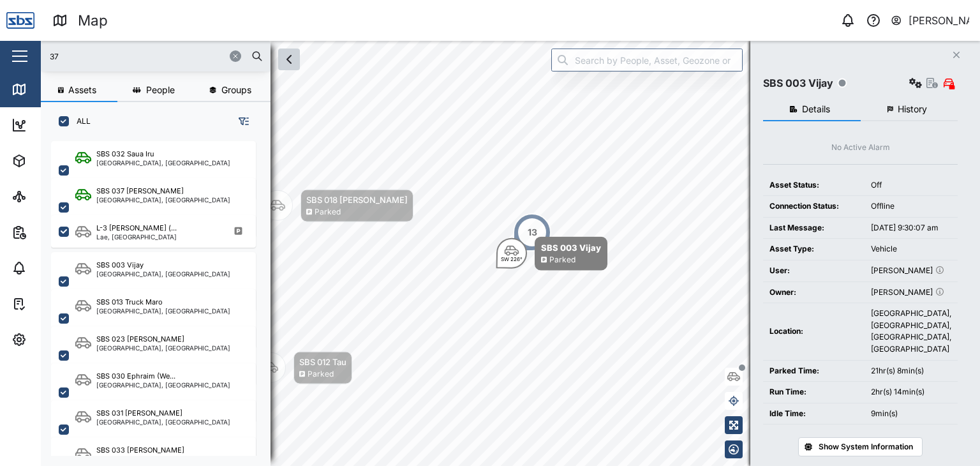 The height and width of the screenshot is (466, 980). I want to click on span: Show System Information, so click(866, 447).